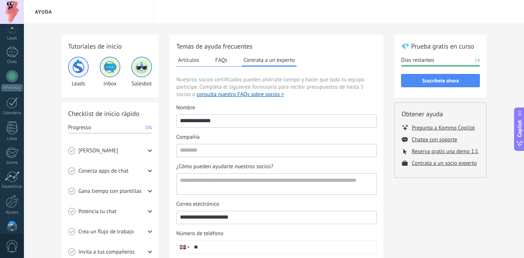 The height and width of the screenshot is (258, 524). Describe the element at coordinates (441, 81) in the screenshot. I see `button: Suscríbete ahora` at that location.